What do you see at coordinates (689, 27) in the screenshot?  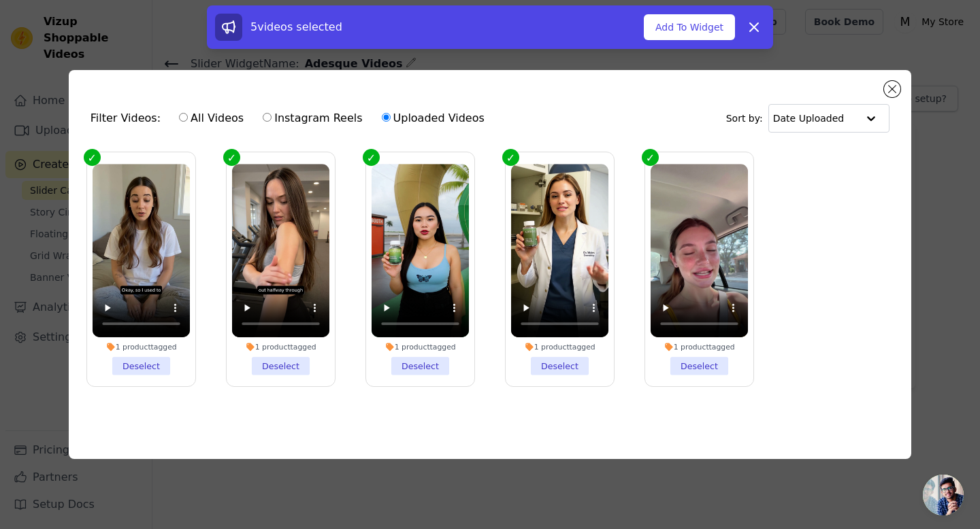 I see `button: Add To Widget` at bounding box center [689, 27].